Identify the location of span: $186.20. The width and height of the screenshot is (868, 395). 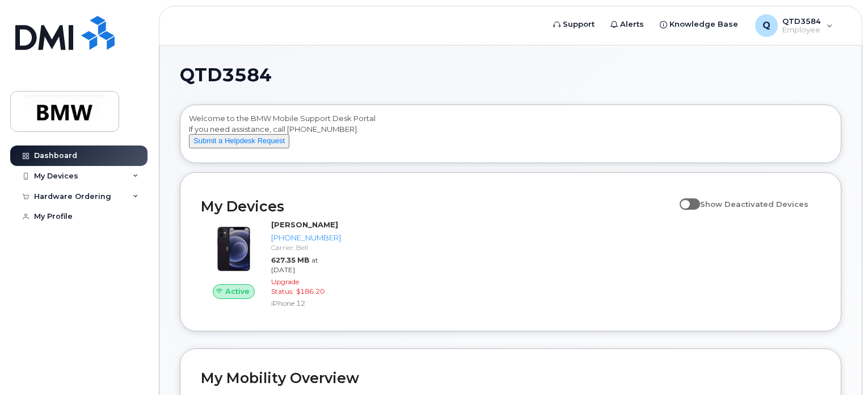
(310, 290).